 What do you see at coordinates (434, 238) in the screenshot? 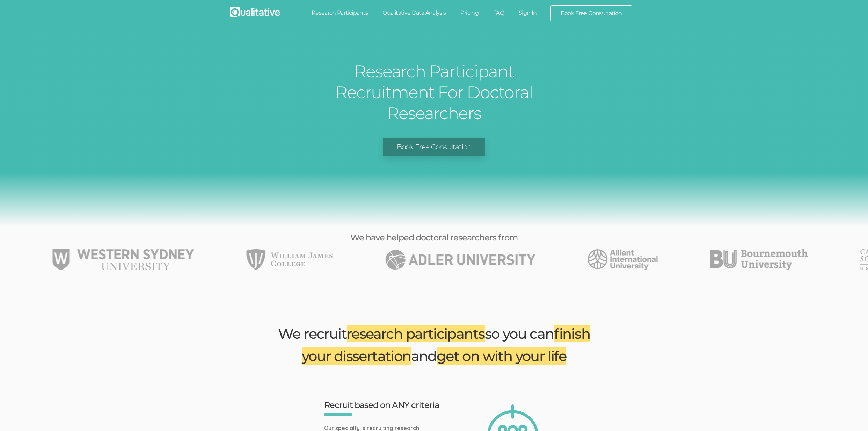
I see `h3: We have helped doctoral researchers from` at bounding box center [434, 238].